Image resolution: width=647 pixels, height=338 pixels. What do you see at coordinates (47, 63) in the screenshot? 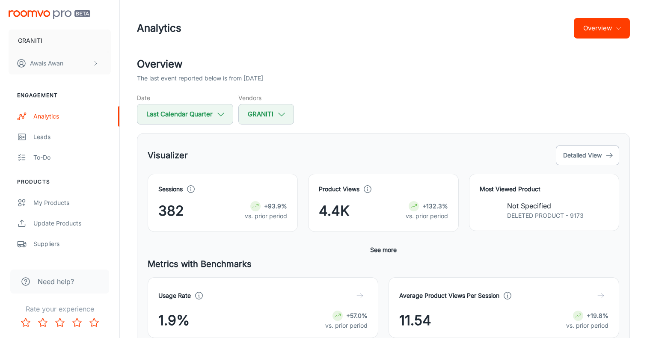
I see `p: Awais Awan` at bounding box center [47, 63].